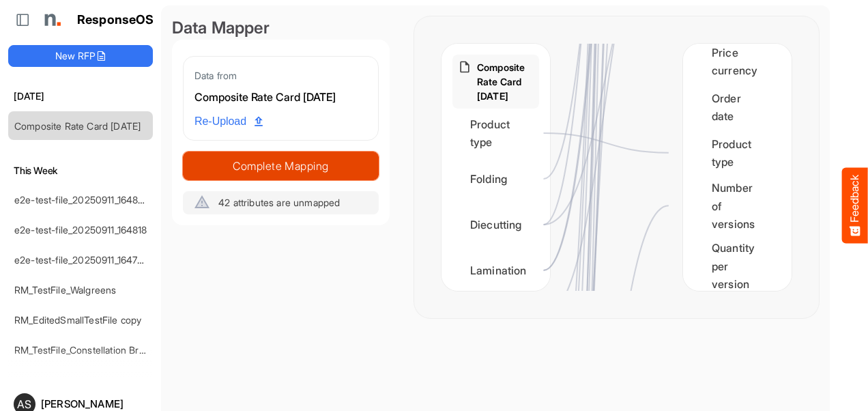  I want to click on a: e2e-test-file_20250911_164826, so click(82, 199).